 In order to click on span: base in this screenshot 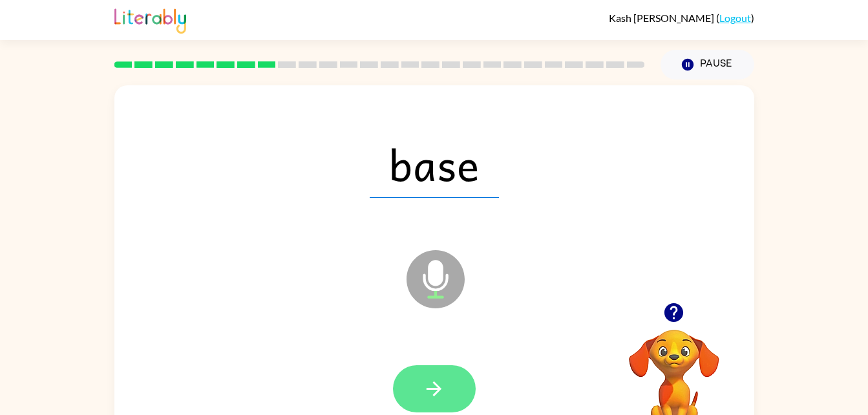, I will do `click(434, 164)`.